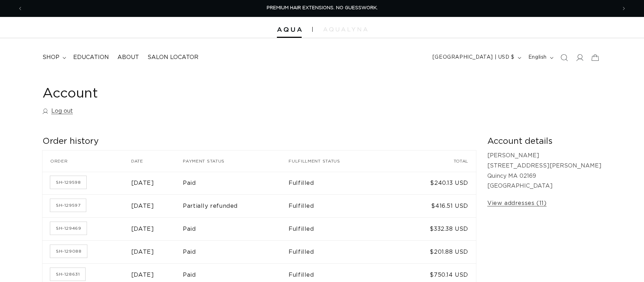  What do you see at coordinates (564, 58) in the screenshot?
I see `summary: Search` at bounding box center [564, 58].